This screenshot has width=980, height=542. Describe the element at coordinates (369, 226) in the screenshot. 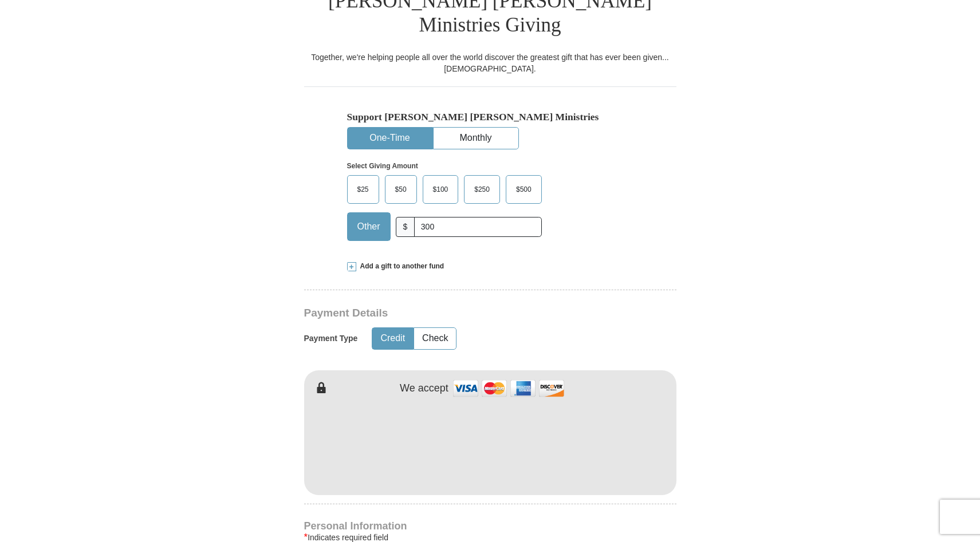

I see `span: Other` at that location.